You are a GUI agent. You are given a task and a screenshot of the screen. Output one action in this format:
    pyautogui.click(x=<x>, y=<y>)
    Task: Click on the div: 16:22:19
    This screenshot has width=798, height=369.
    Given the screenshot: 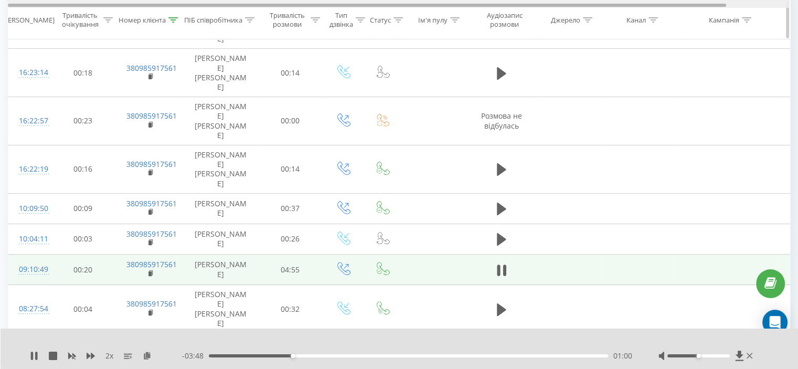 What is the action you would take?
    pyautogui.click(x=29, y=169)
    